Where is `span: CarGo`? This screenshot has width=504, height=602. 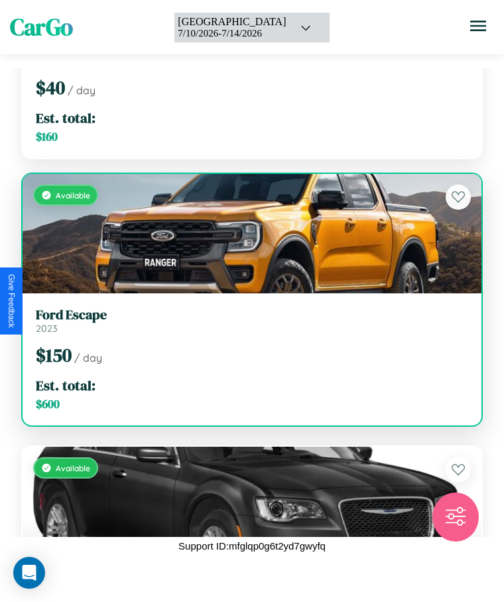 span: CarGo is located at coordinates (41, 27).